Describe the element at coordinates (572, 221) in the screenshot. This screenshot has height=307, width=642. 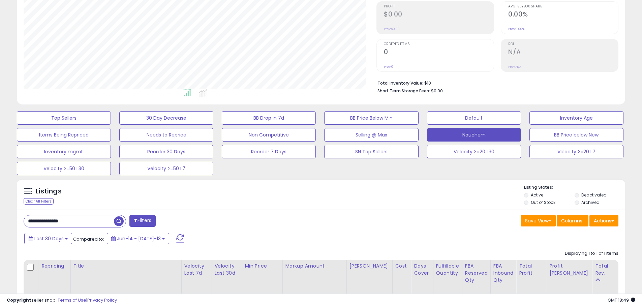
I see `span: Columns` at that location.